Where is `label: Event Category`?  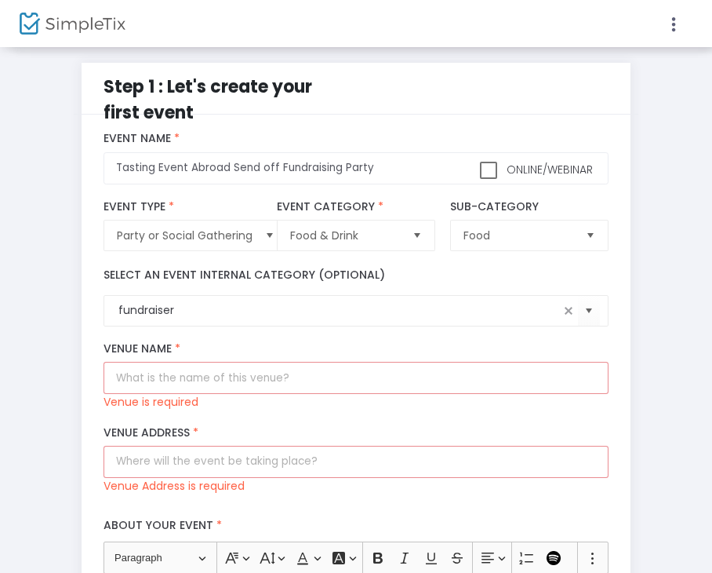 label: Event Category is located at coordinates (355, 207).